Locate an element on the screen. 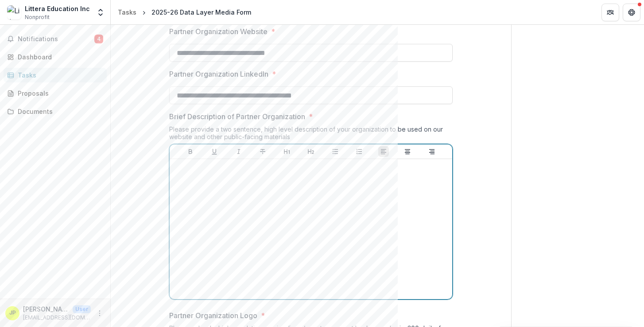  button: More is located at coordinates (100, 313).